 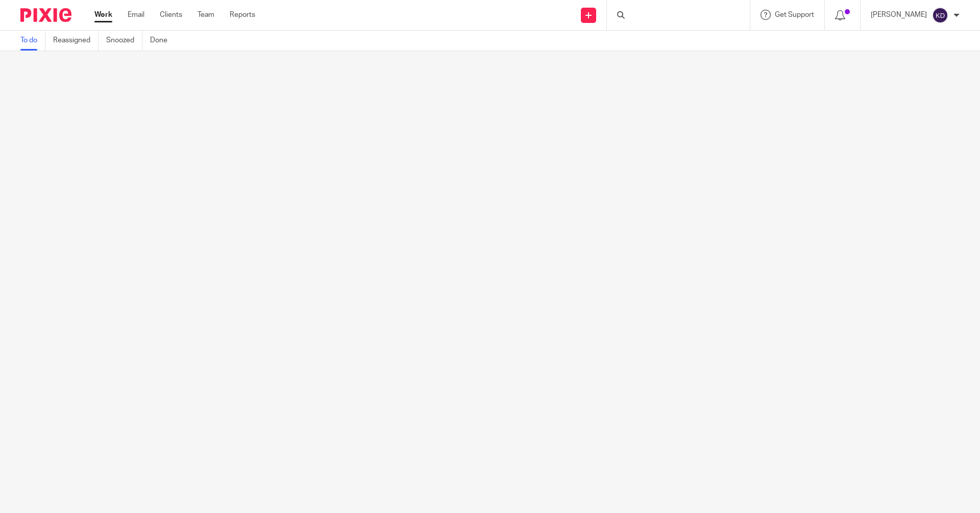 What do you see at coordinates (124, 40) in the screenshot?
I see `a: Snoozed` at bounding box center [124, 40].